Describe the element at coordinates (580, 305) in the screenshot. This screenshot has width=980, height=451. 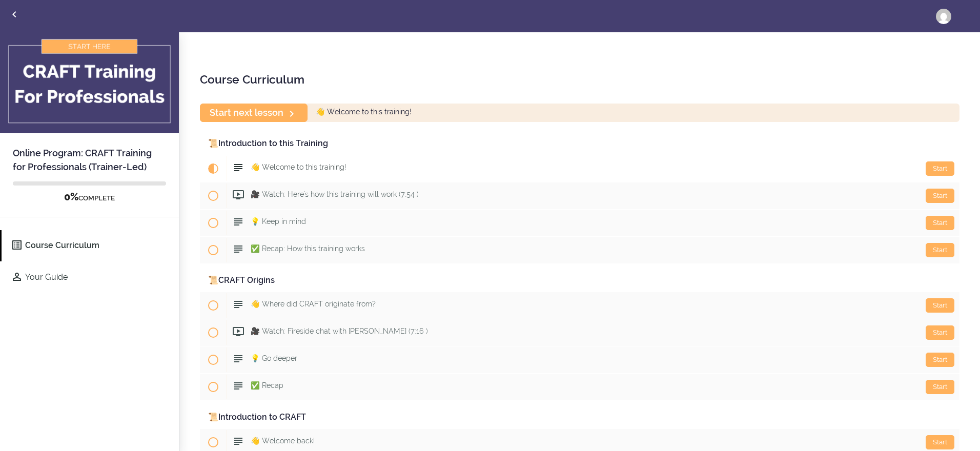
I see `a: Start 👋 Where did CRAFT originate from?` at that location.